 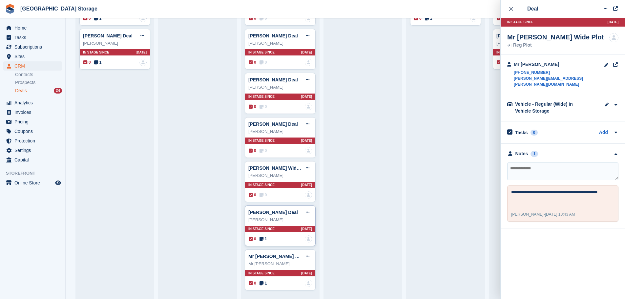 I want to click on span: Tasks, so click(x=34, y=37).